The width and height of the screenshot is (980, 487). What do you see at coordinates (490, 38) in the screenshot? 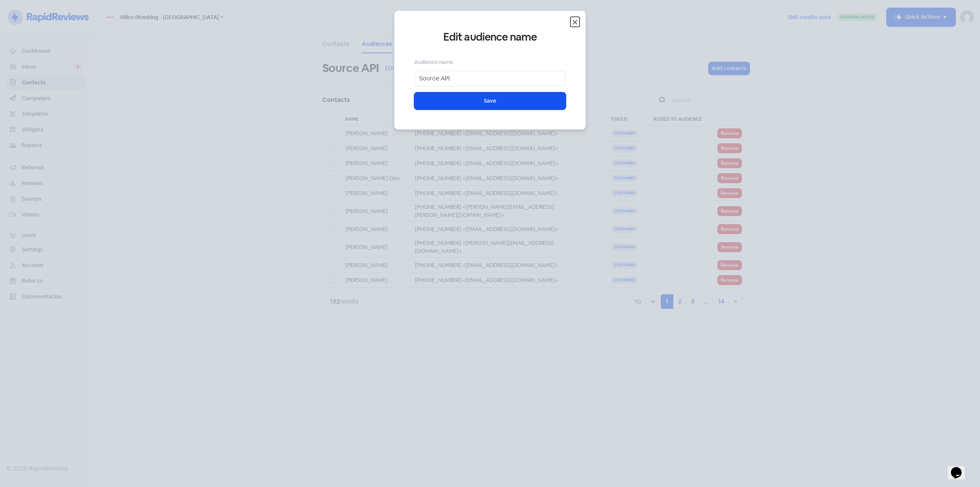
I see `h4: Edit audience name` at bounding box center [490, 38].